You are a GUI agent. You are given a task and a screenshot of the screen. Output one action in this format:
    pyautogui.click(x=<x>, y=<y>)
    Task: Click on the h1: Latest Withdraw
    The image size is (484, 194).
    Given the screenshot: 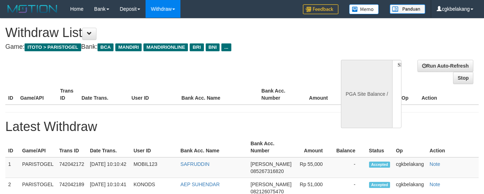 What is the action you would take?
    pyautogui.click(x=242, y=127)
    